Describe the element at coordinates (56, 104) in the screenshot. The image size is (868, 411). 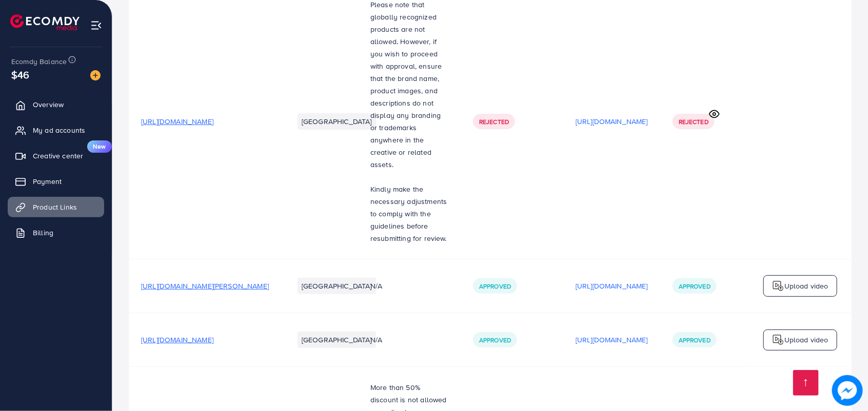
I see `a: Overview` at that location.